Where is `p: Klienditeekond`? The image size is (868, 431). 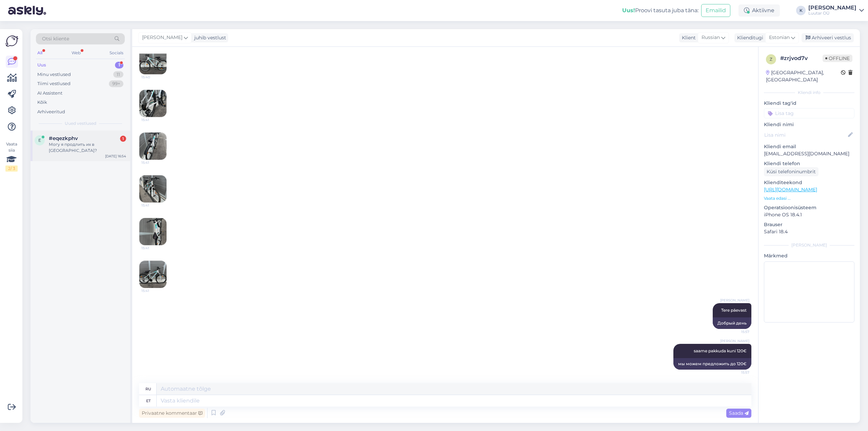
p: Klienditeekond is located at coordinates (809, 182).